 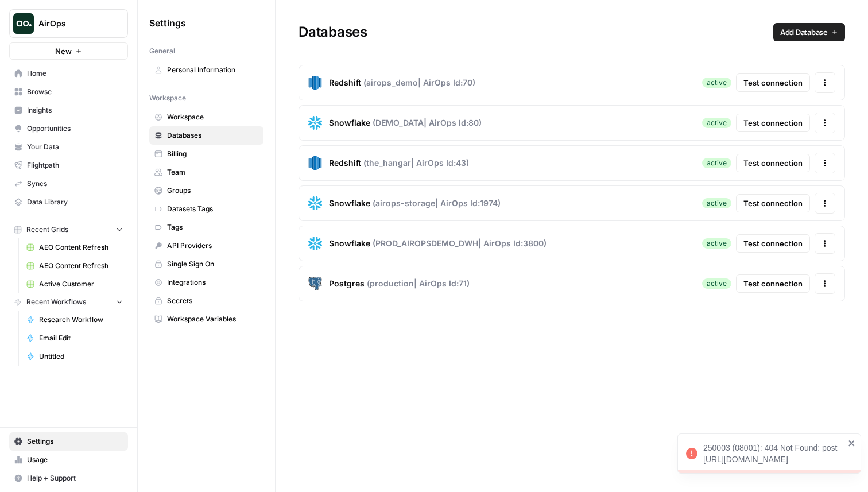 I want to click on span: ( airops_demo | AirOps Id: 70 ), so click(x=419, y=83).